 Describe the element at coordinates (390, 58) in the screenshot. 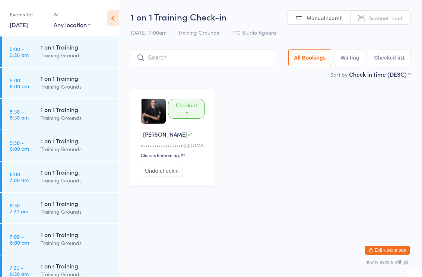

I see `button: Checked in1` at that location.